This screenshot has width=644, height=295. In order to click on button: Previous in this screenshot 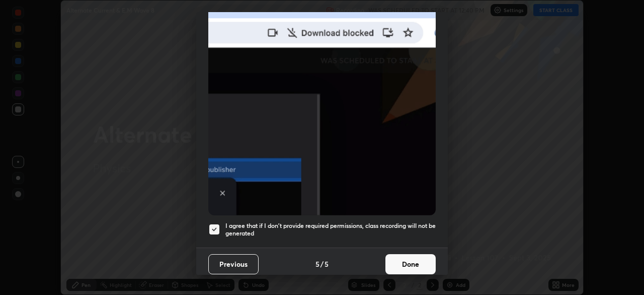, I will do `click(233, 264)`.